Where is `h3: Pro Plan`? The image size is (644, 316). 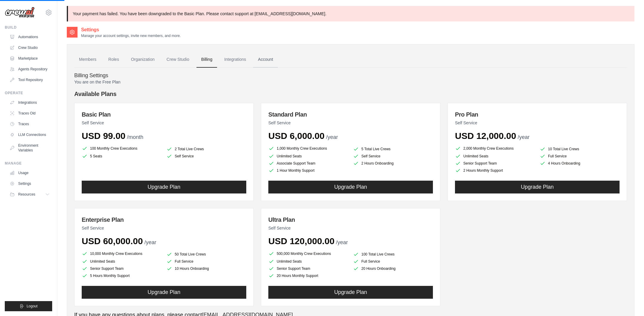 h3: Pro Plan is located at coordinates (537, 115).